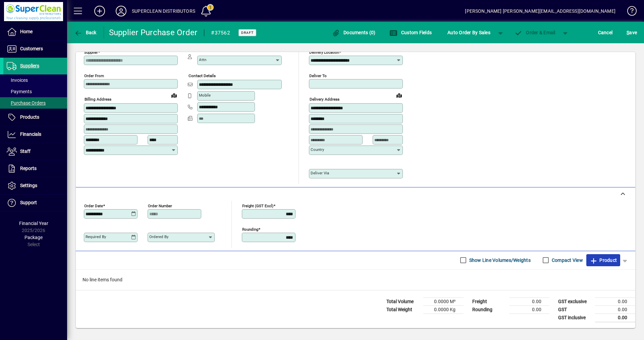 Image resolution: width=644 pixels, height=340 pixels. I want to click on span: Suppliers, so click(29, 66).